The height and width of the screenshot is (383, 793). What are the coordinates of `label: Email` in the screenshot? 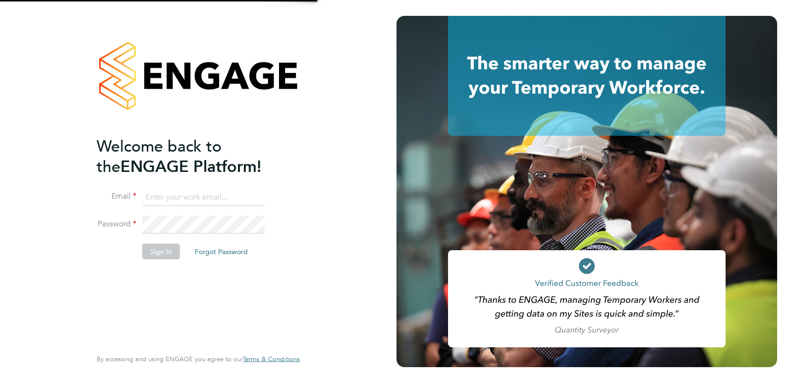 It's located at (117, 196).